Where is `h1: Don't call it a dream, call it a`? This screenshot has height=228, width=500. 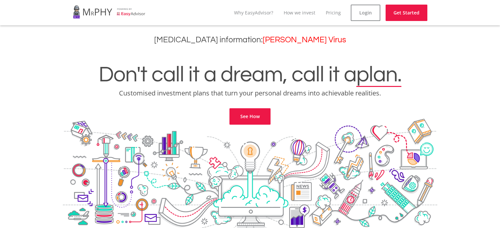
h1: Don't call it a dream, call it a is located at coordinates (250, 75).